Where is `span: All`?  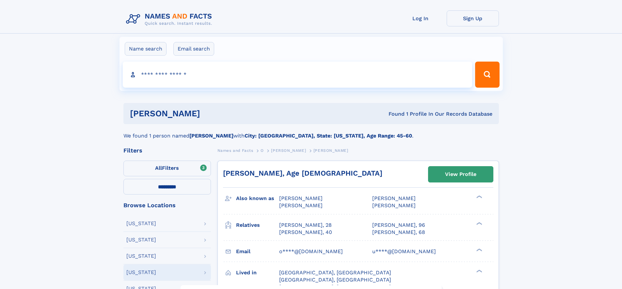
span: All is located at coordinates (158, 168).